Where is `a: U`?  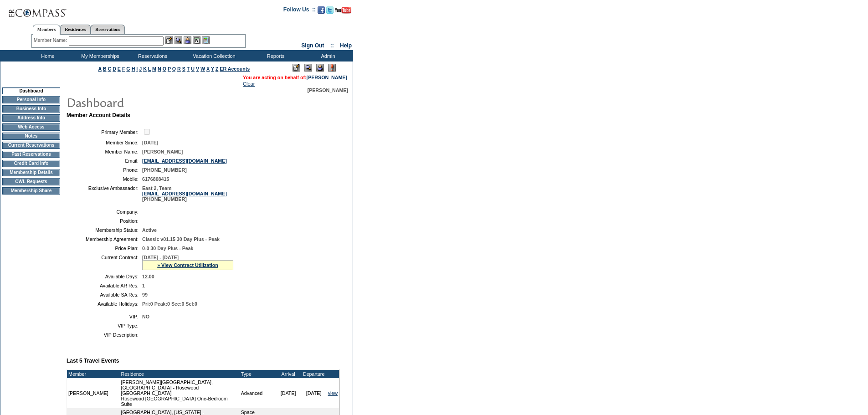 a: U is located at coordinates (193, 69).